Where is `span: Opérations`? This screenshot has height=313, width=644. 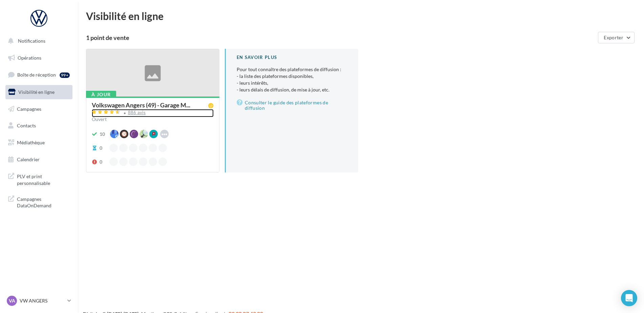
span: Opérations is located at coordinates (30, 58).